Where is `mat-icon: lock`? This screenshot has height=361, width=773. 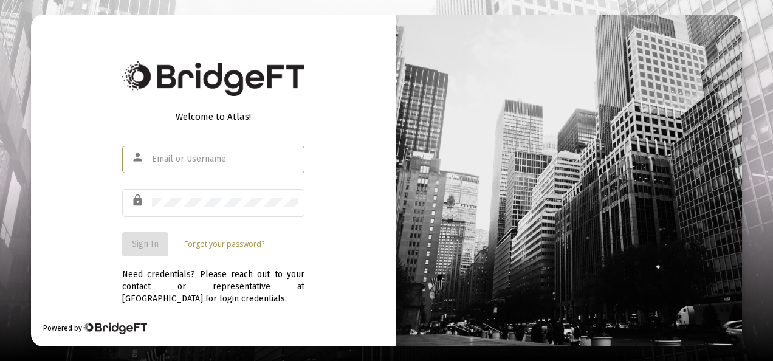
mat-icon: lock is located at coordinates (139, 201).